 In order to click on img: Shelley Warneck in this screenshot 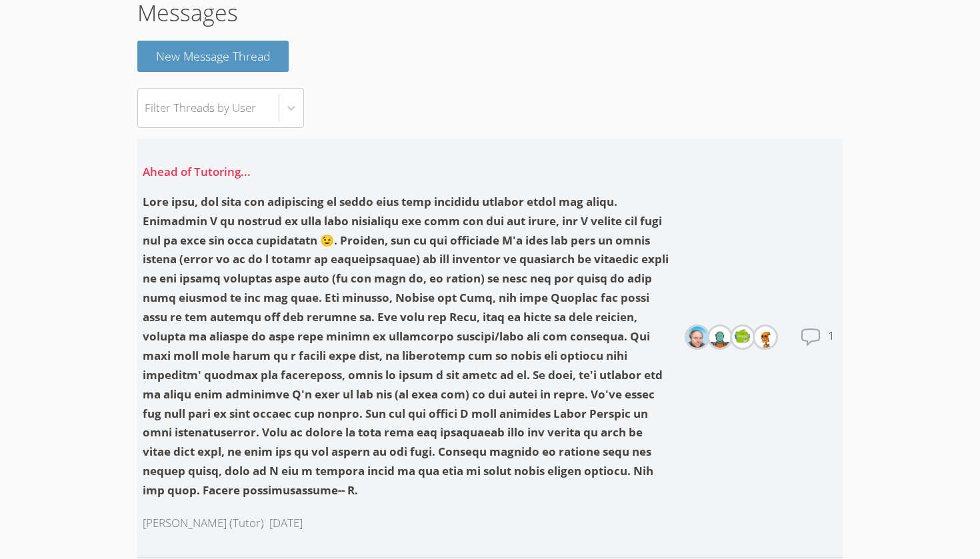, I will do `click(720, 337)`.